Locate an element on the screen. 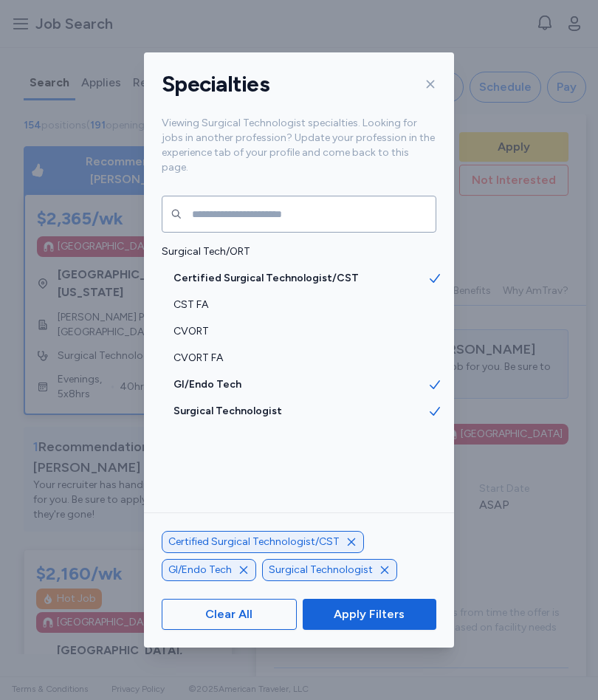 The height and width of the screenshot is (700, 598). span: CVORT is located at coordinates (301, 331).